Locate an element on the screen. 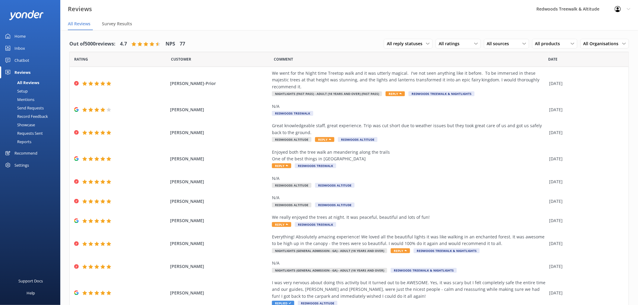  div: Recommend is located at coordinates (26, 153).